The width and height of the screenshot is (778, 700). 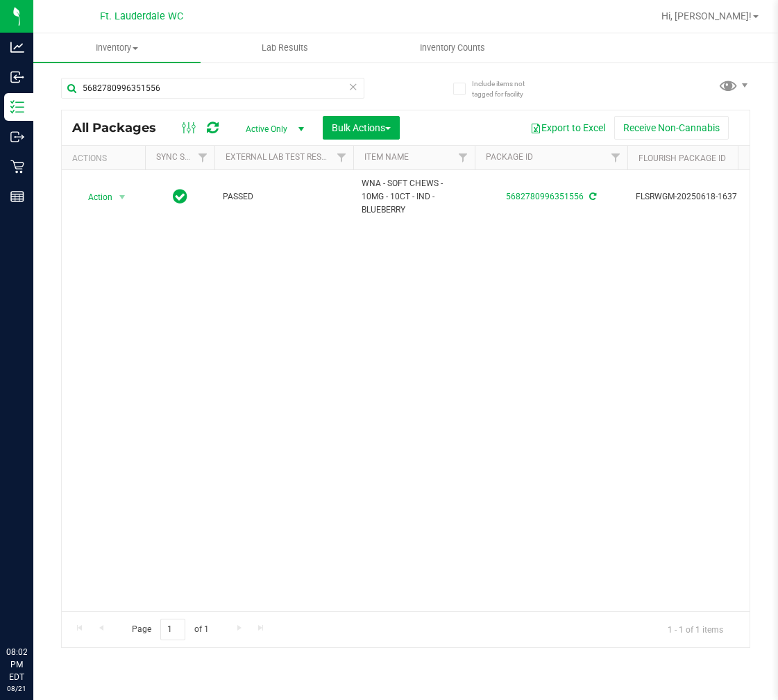 What do you see at coordinates (354, 87) in the screenshot?
I see `span: Clear` at bounding box center [354, 87].